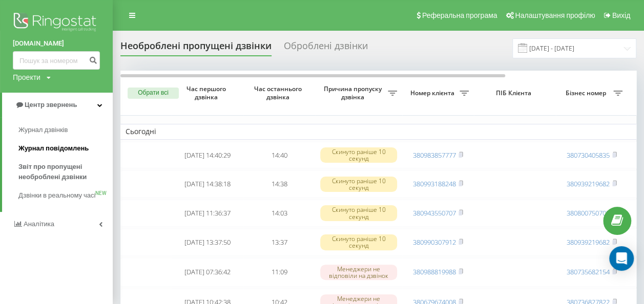  What do you see at coordinates (39, 223) in the screenshot?
I see `span: Аналiтика` at bounding box center [39, 223].